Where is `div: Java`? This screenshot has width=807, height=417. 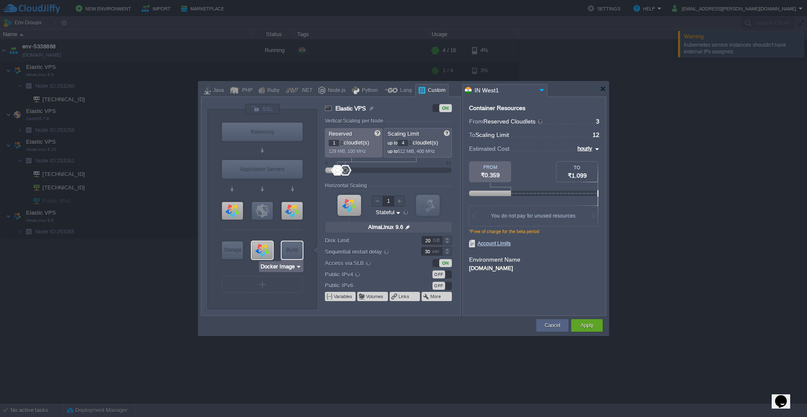 div: Java is located at coordinates (217, 91).